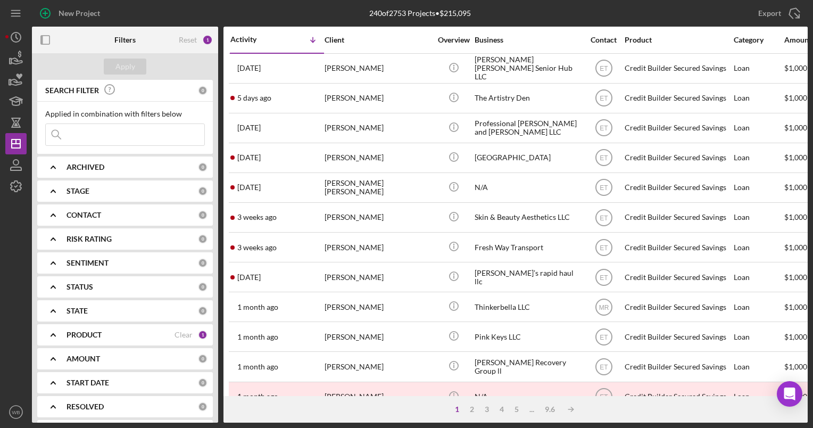 The height and width of the screenshot is (428, 813). I want to click on div: Open Intercom Messenger, so click(789, 394).